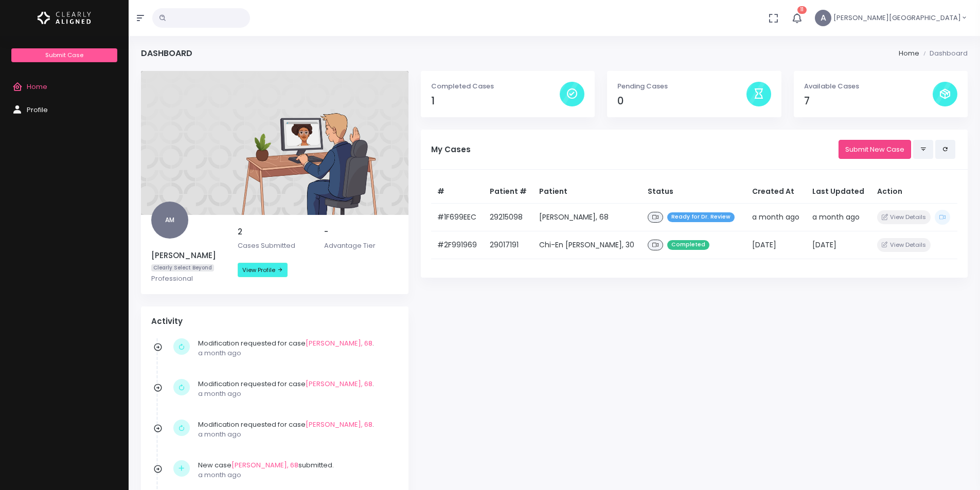 The width and height of the screenshot is (980, 490). I want to click on th: Patient, so click(587, 192).